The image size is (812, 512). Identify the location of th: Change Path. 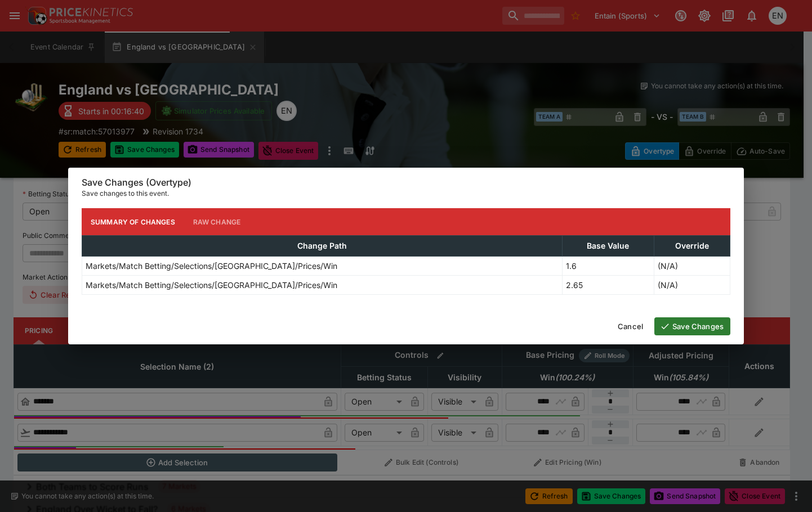
(322, 246).